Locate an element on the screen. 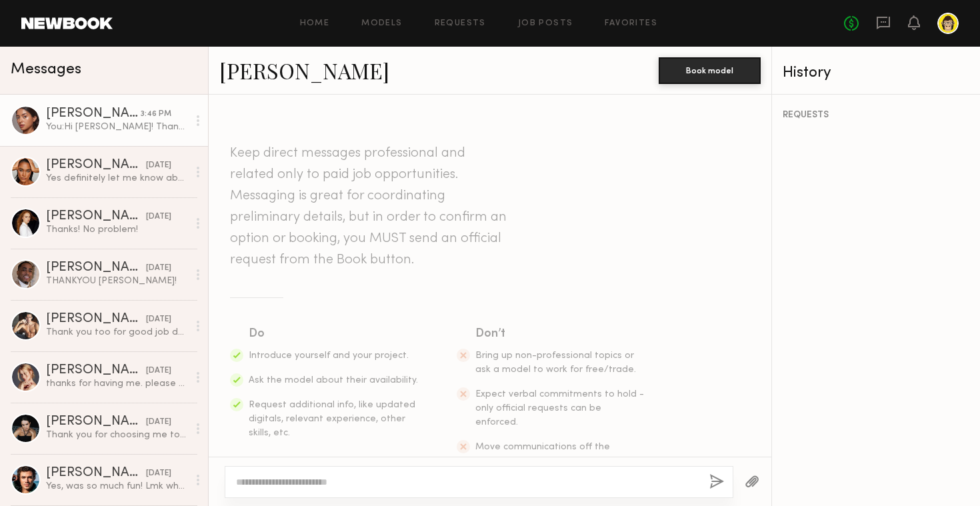 The image size is (980, 506). div: REQUESTS is located at coordinates (876, 115).